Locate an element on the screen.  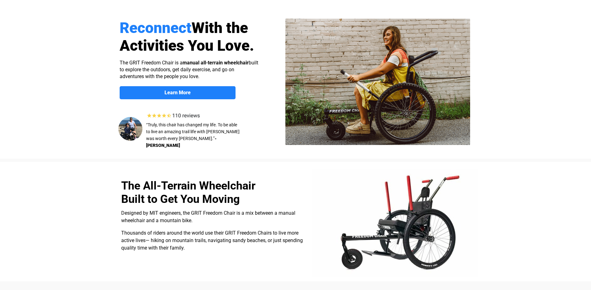
span: With the is located at coordinates (220, 28).